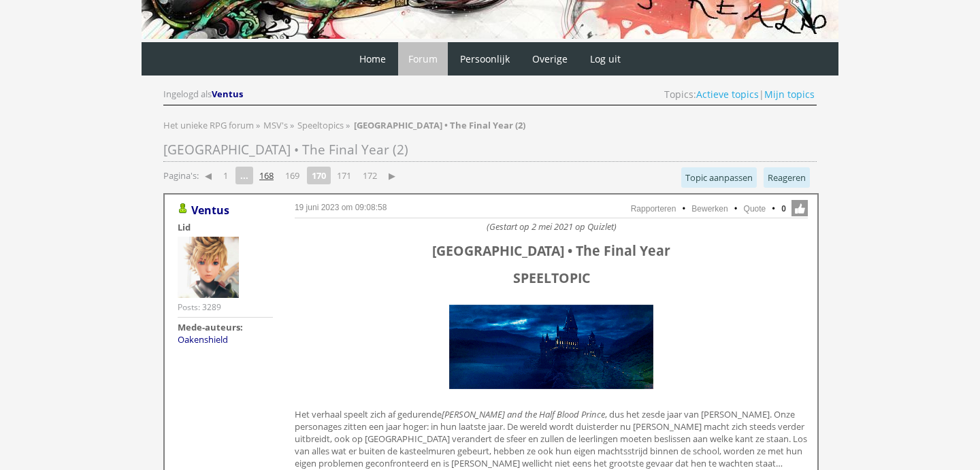 The height and width of the screenshot is (470, 980). I want to click on a: 19 juni 2023 om 09:08:58, so click(341, 207).